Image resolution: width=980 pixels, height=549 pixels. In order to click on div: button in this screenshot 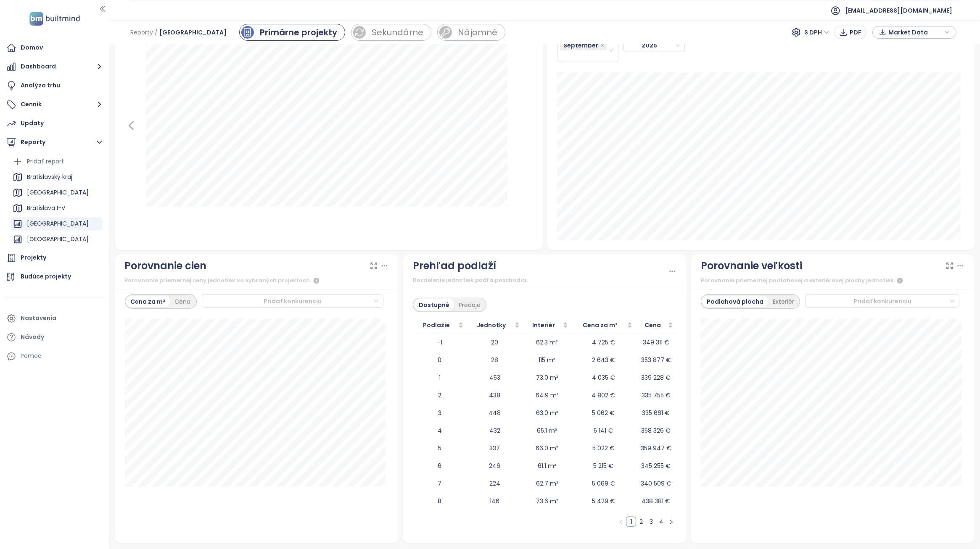, I will do `click(915, 32)`.